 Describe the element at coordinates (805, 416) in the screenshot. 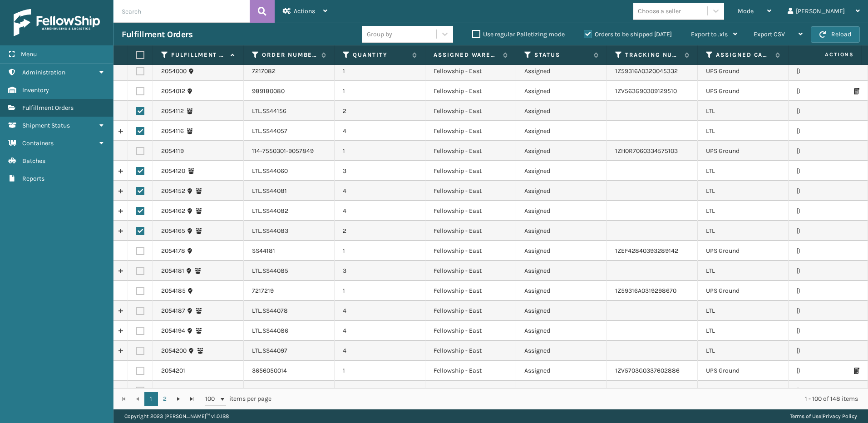

I see `a: Terms of Use` at that location.